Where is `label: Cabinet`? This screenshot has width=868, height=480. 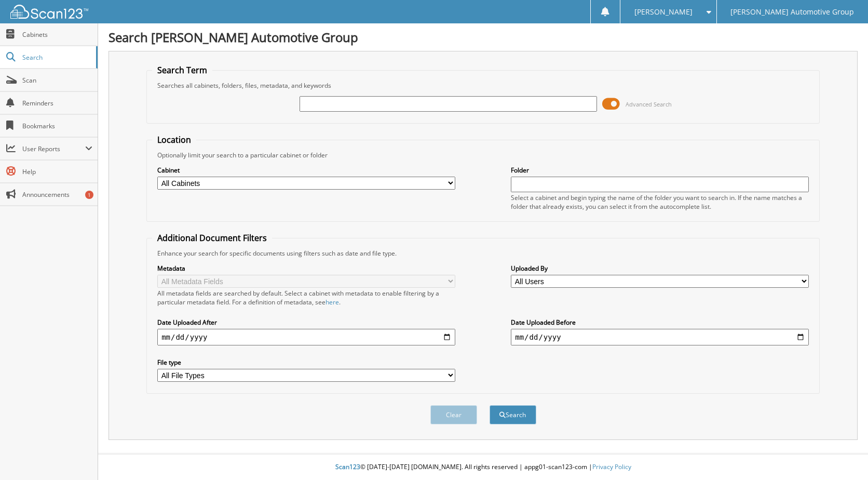 label: Cabinet is located at coordinates (306, 170).